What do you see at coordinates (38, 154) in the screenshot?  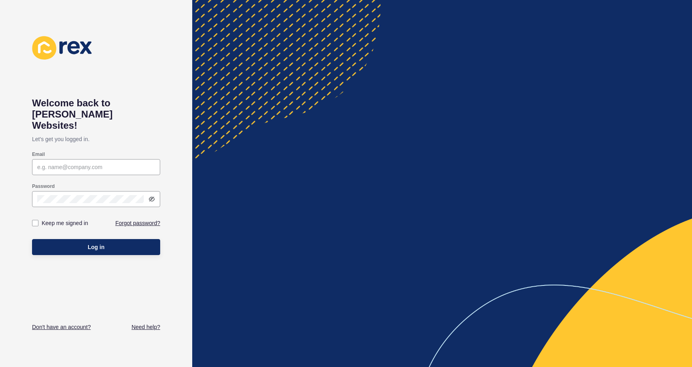 I see `label: Email` at bounding box center [38, 154].